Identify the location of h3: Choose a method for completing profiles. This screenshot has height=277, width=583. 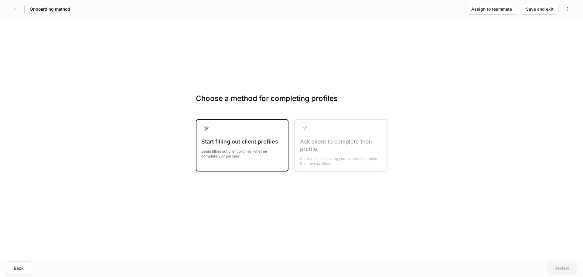
(291, 103).